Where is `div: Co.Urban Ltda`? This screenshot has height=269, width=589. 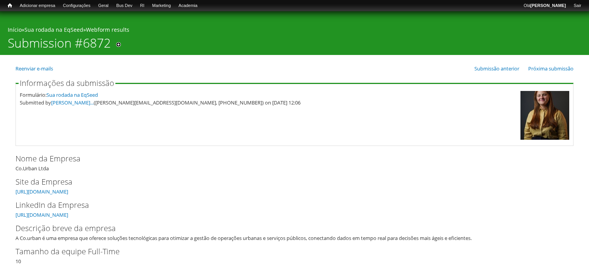
div: Co.Urban Ltda is located at coordinates (294, 163).